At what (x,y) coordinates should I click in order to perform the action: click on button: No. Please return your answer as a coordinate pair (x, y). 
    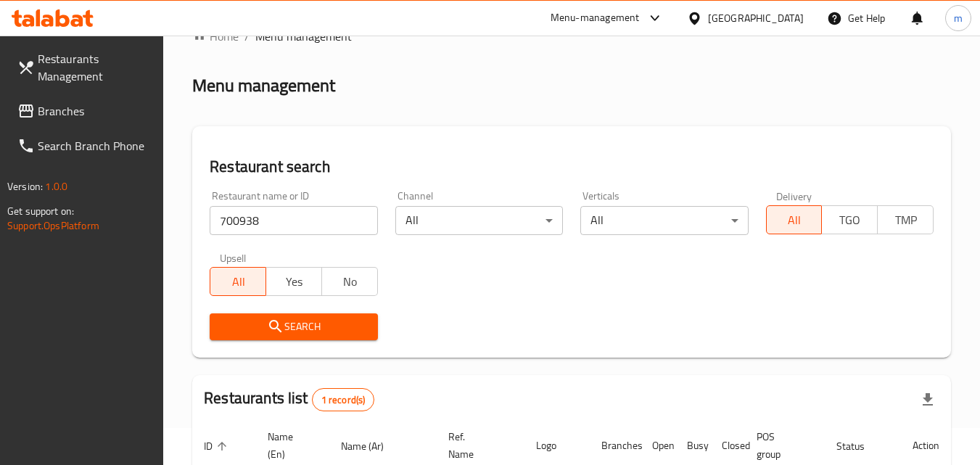
    Looking at the image, I should click on (350, 281).